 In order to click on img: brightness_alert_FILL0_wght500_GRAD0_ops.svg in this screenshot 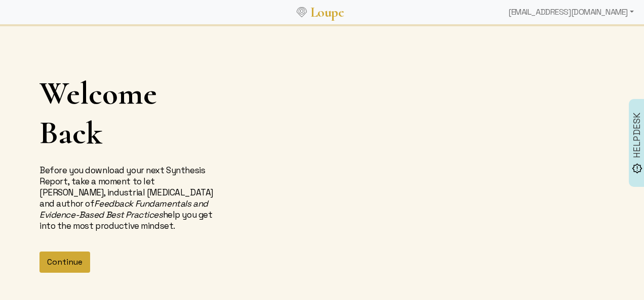, I will do `click(636, 168)`.